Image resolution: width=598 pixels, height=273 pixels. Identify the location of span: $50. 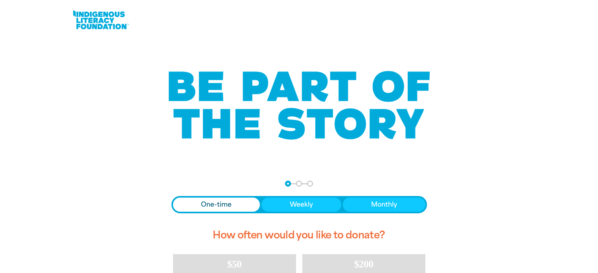
(234, 264).